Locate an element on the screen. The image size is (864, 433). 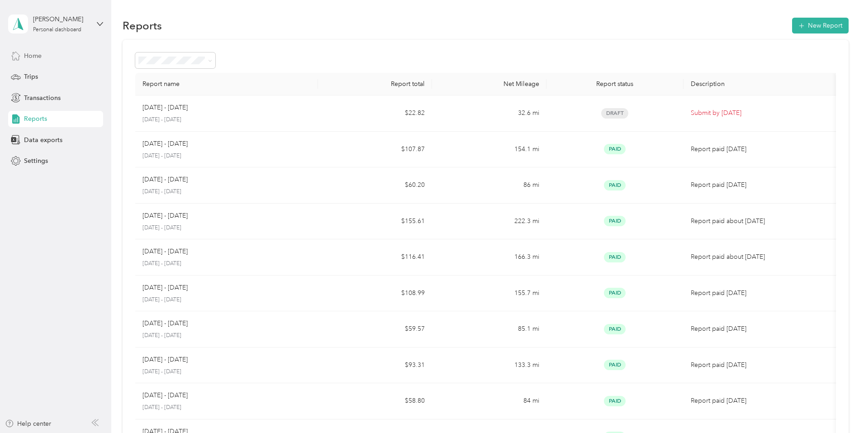
h1: Reports is located at coordinates (142, 25).